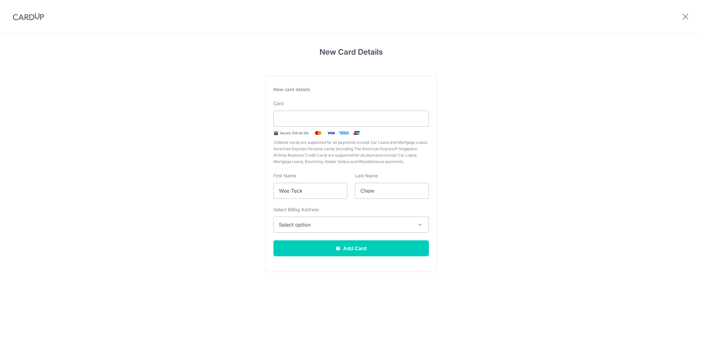 The width and height of the screenshot is (702, 356). Describe the element at coordinates (296, 210) in the screenshot. I see `label: Select Billing Address` at that location.